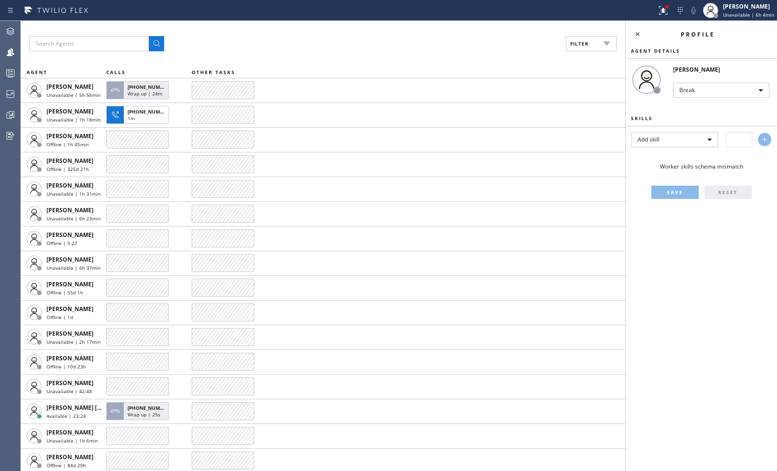 The width and height of the screenshot is (777, 471). I want to click on span: RESET, so click(728, 192).